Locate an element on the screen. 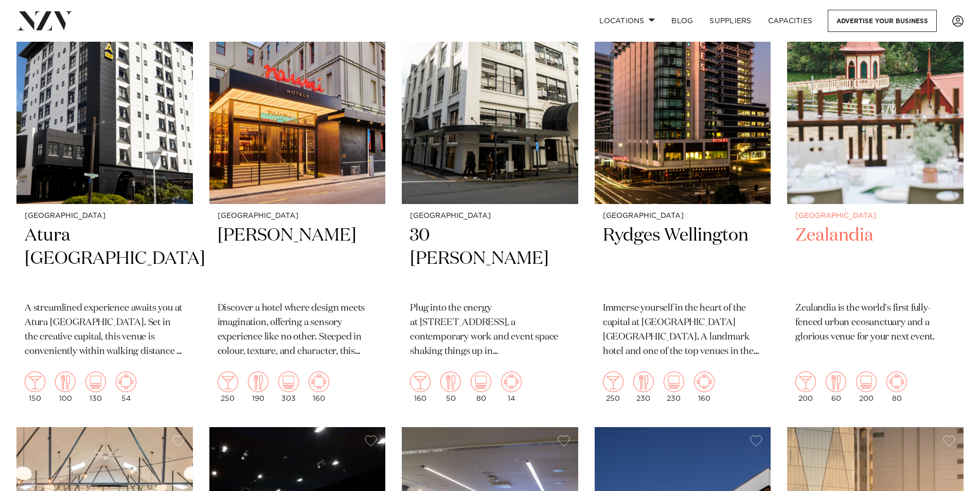 This screenshot has height=491, width=980. a: Capacities is located at coordinates (790, 20).